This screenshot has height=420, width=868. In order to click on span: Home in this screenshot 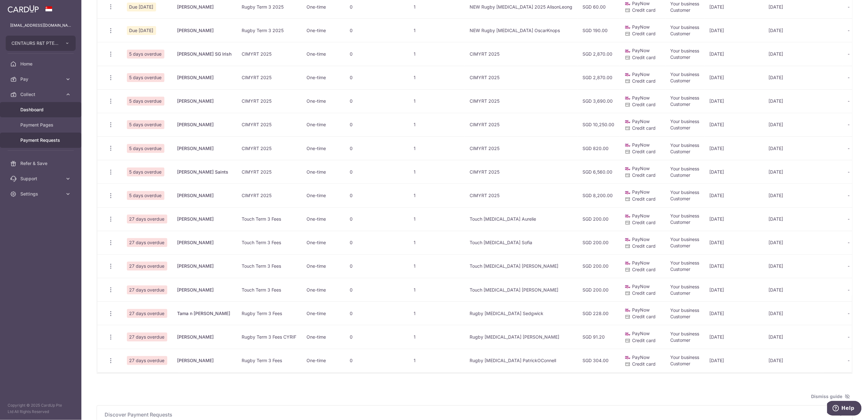, I will do `click(41, 64)`.